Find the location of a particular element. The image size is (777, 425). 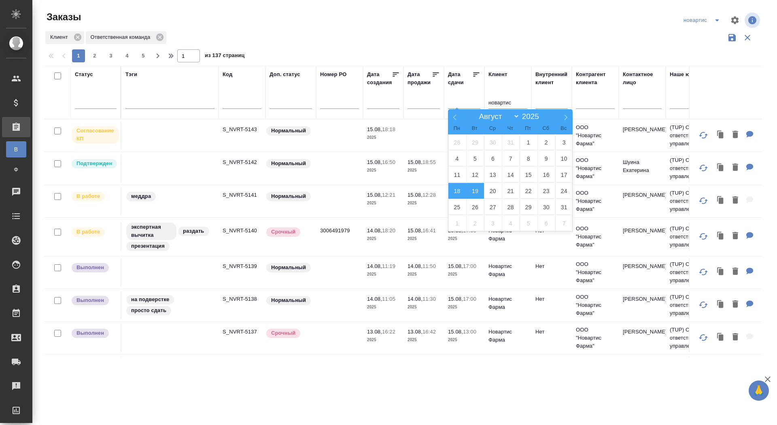

span: 4 is located at coordinates (127, 56).